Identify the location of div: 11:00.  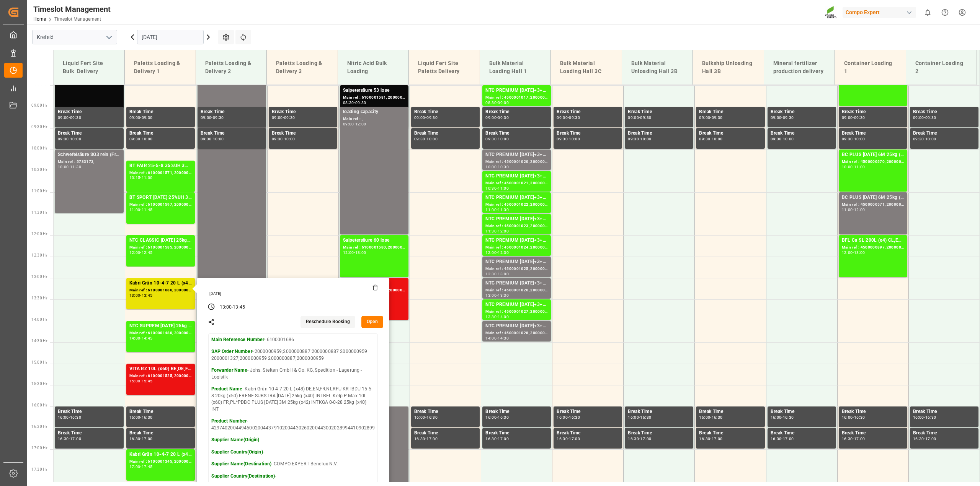
(502, 188).